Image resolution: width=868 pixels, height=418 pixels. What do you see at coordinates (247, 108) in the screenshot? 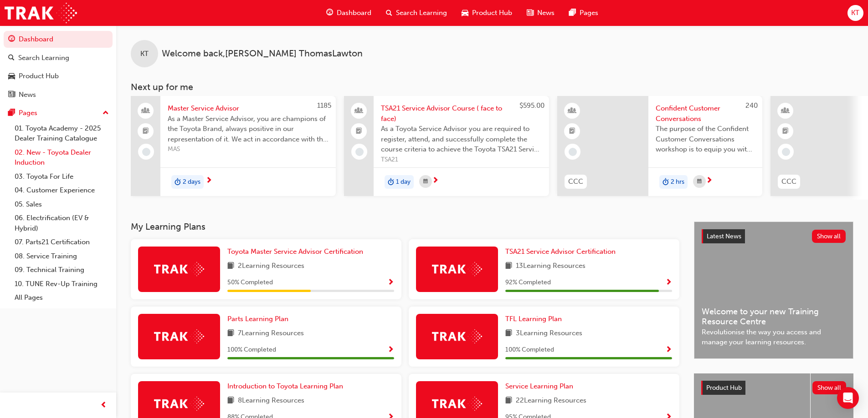
I see `span: Master Service Advisor` at bounding box center [247, 108].